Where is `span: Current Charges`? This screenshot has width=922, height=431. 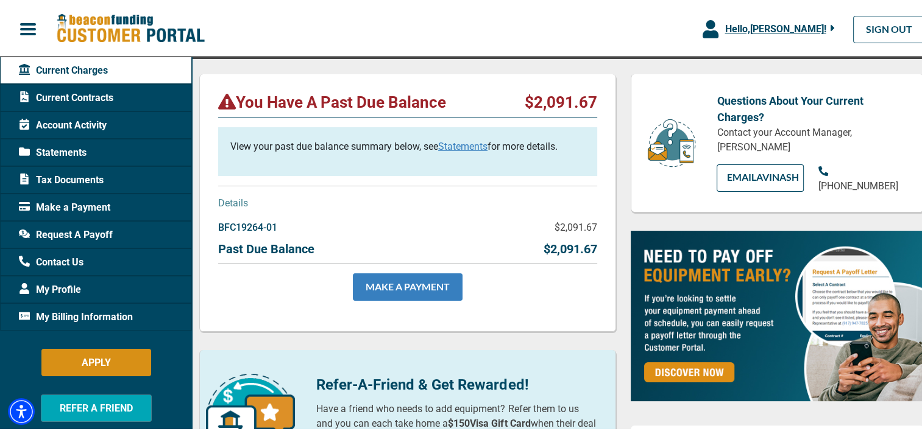
span: Current Charges is located at coordinates (63, 69).